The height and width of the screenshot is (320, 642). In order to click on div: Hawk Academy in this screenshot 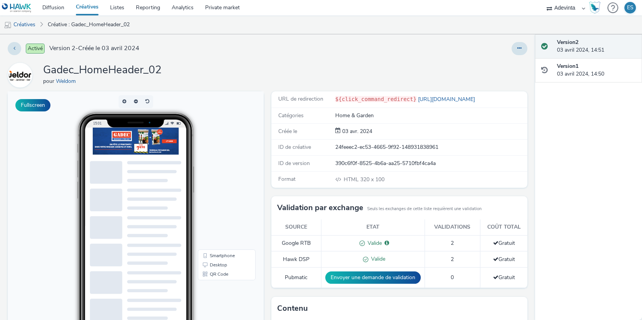, I will do `click(595, 8)`.